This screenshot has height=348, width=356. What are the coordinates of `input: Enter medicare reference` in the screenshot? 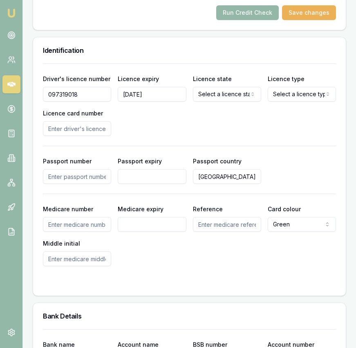 It's located at (227, 224).